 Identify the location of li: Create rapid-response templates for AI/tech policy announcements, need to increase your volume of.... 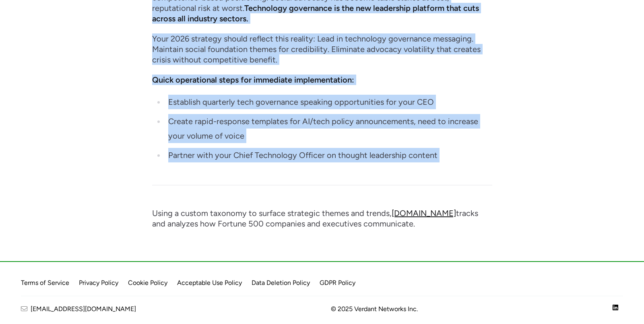
(328, 128).